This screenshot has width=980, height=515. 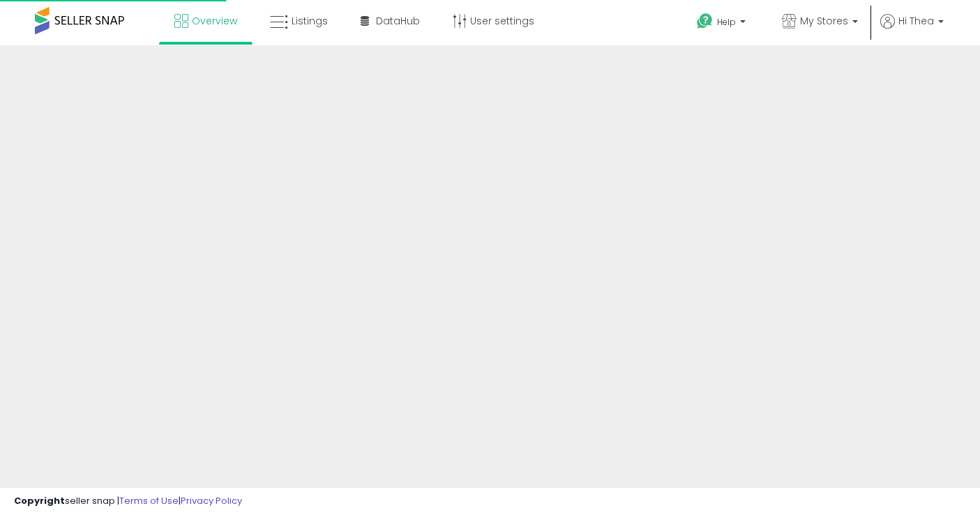 What do you see at coordinates (397, 21) in the screenshot?
I see `span: DataHub` at bounding box center [397, 21].